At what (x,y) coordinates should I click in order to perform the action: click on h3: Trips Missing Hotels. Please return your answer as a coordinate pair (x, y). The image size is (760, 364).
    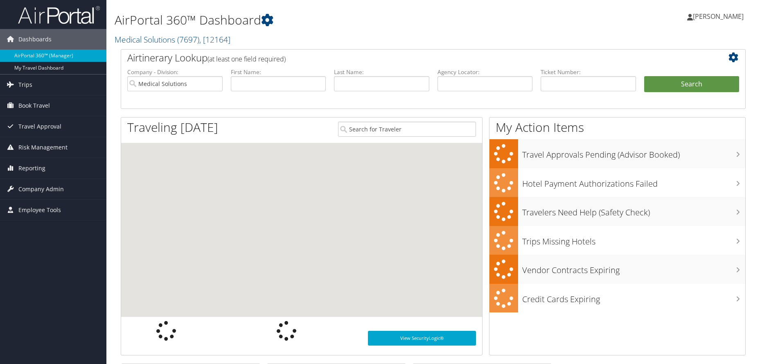
    Looking at the image, I should click on (634, 239).